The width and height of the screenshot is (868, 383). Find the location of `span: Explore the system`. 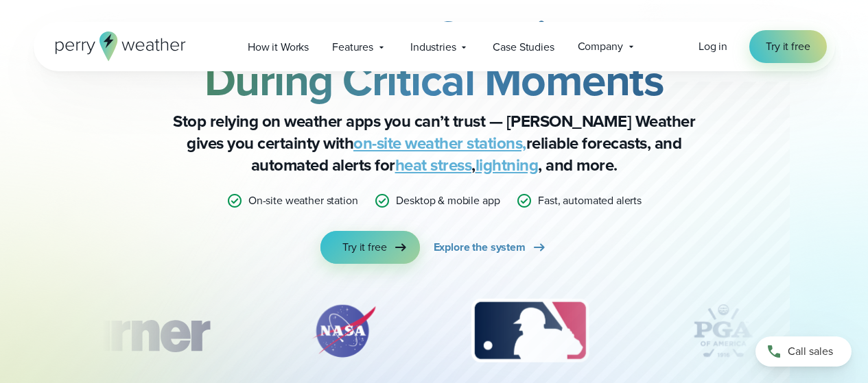

span: Explore the system is located at coordinates (479, 247).